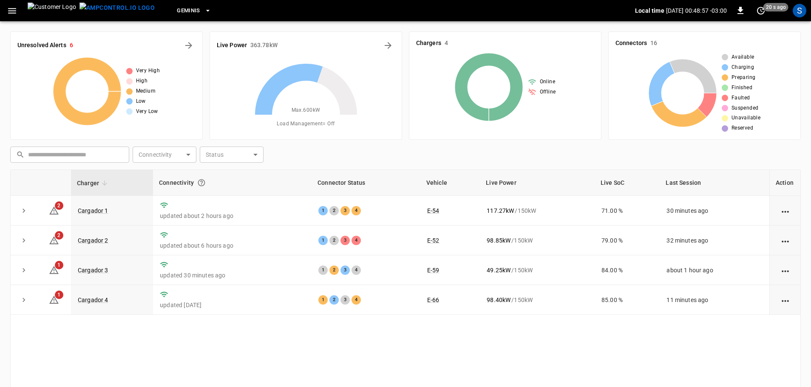  What do you see at coordinates (627, 183) in the screenshot?
I see `th: Live SoC` at bounding box center [627, 183].